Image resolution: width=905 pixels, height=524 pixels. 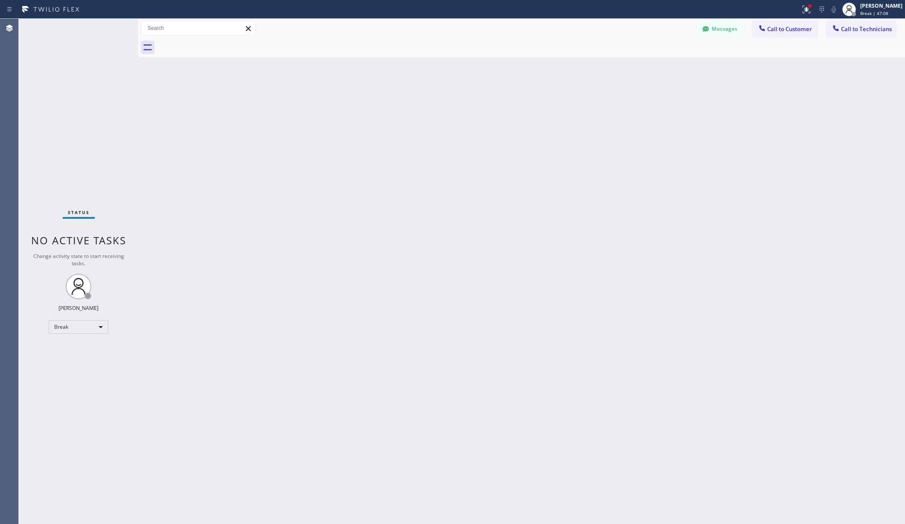 What do you see at coordinates (78, 327) in the screenshot?
I see `div: Break` at bounding box center [78, 327].